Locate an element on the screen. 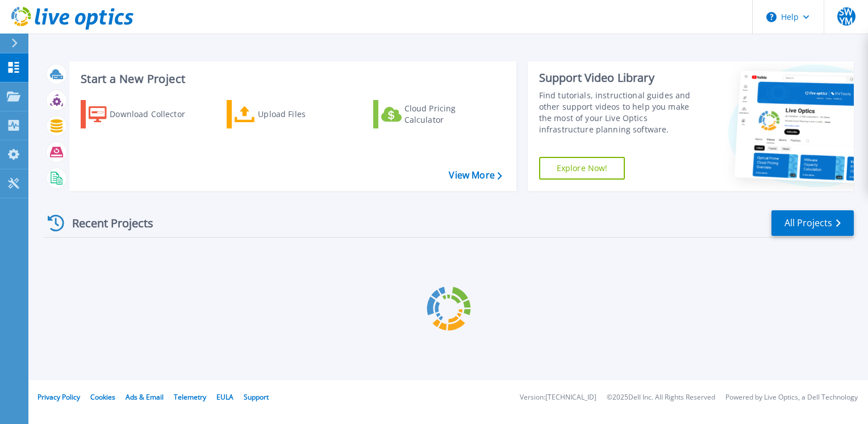 This screenshot has width=868, height=424. div: Find tutorials, instructional guides and other support videos to help you make the most of your L... is located at coordinates (621, 113).